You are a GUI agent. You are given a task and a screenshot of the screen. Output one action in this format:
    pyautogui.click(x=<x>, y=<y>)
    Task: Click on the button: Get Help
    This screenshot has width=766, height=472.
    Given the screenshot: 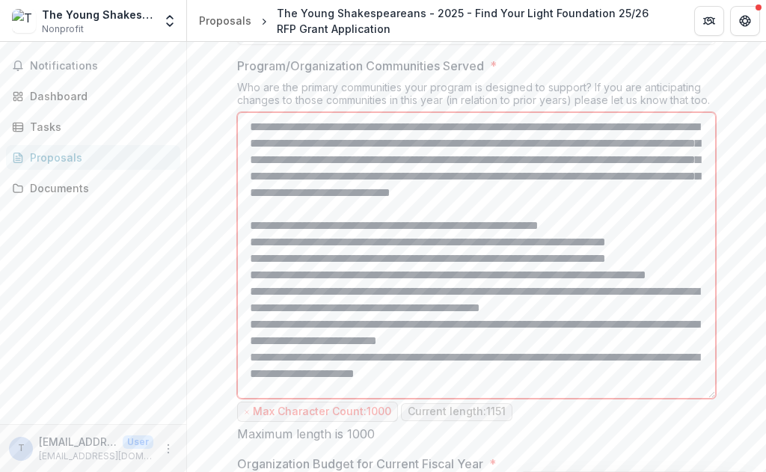 What is the action you would take?
    pyautogui.click(x=745, y=21)
    